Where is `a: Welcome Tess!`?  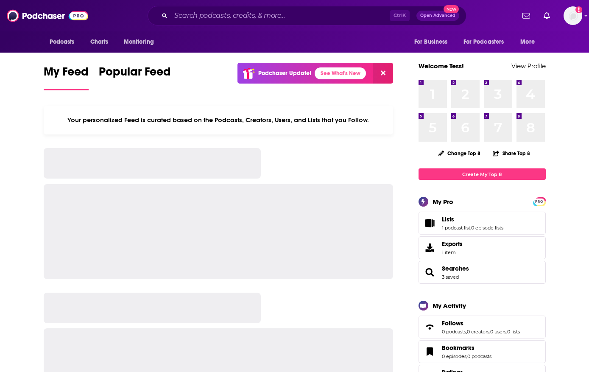
a: Welcome Tess! is located at coordinates (441, 66).